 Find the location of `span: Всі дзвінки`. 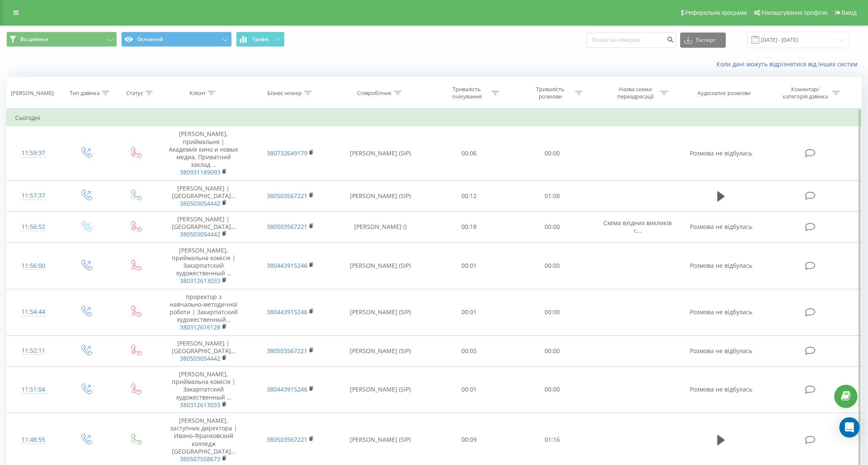

span: Всі дзвінки is located at coordinates (35, 40).